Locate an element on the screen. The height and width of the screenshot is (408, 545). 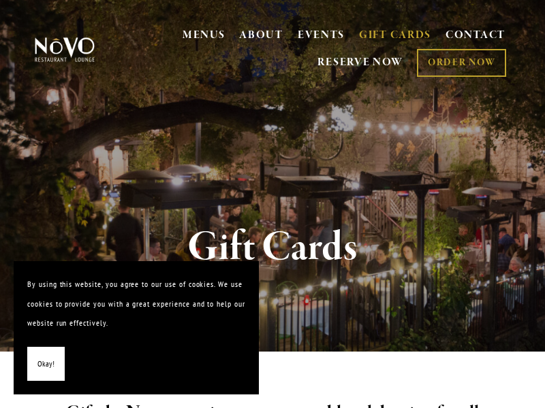
a: MENUS is located at coordinates (204, 35).